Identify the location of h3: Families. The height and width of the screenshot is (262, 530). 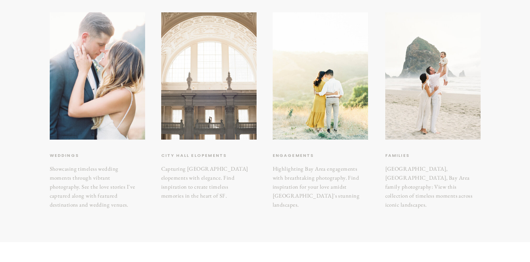
(422, 156).